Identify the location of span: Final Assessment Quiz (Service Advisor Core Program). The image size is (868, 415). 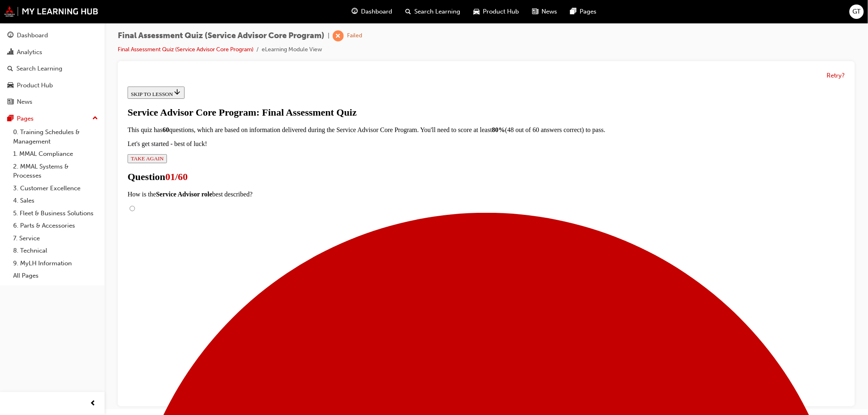
(221, 36).